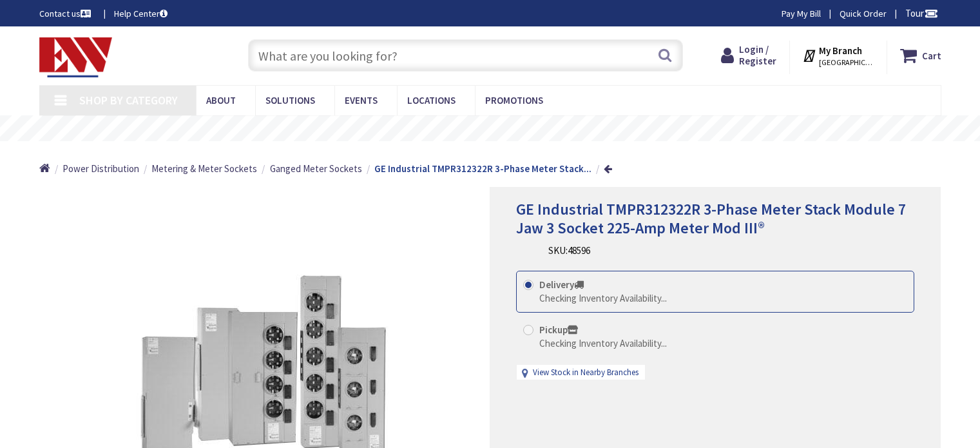  I want to click on strong: Cart, so click(932, 55).